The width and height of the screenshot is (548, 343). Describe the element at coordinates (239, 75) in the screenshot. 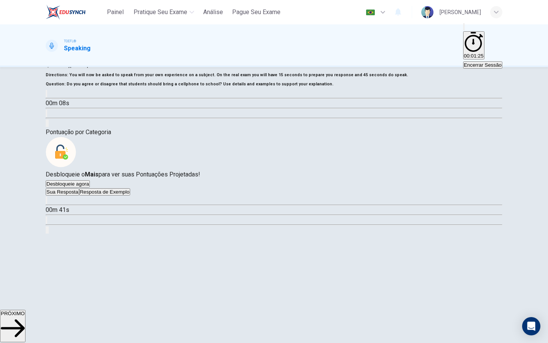

I see `span: You will now be asked to speak from your own experience on a subject. On the real exam you will h...` at that location.